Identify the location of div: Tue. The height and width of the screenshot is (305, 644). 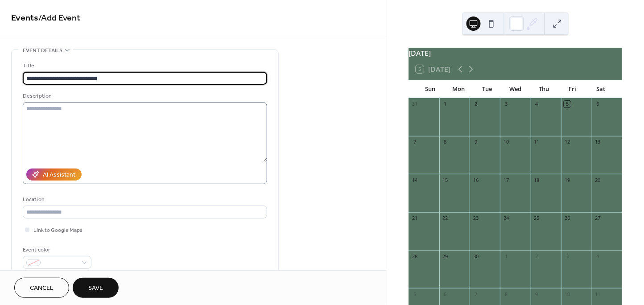
(487, 89).